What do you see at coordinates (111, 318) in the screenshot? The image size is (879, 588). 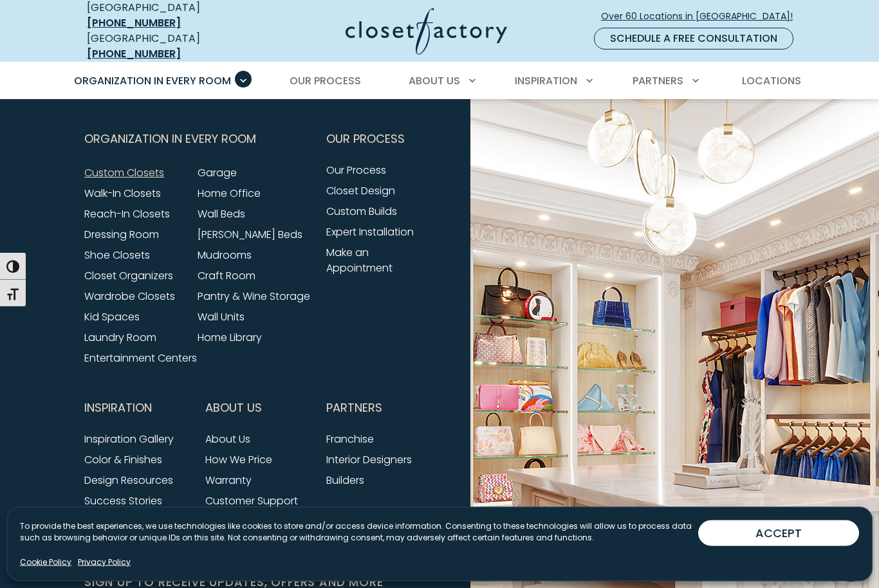 I see `a: Kid Spaces` at bounding box center [111, 318].